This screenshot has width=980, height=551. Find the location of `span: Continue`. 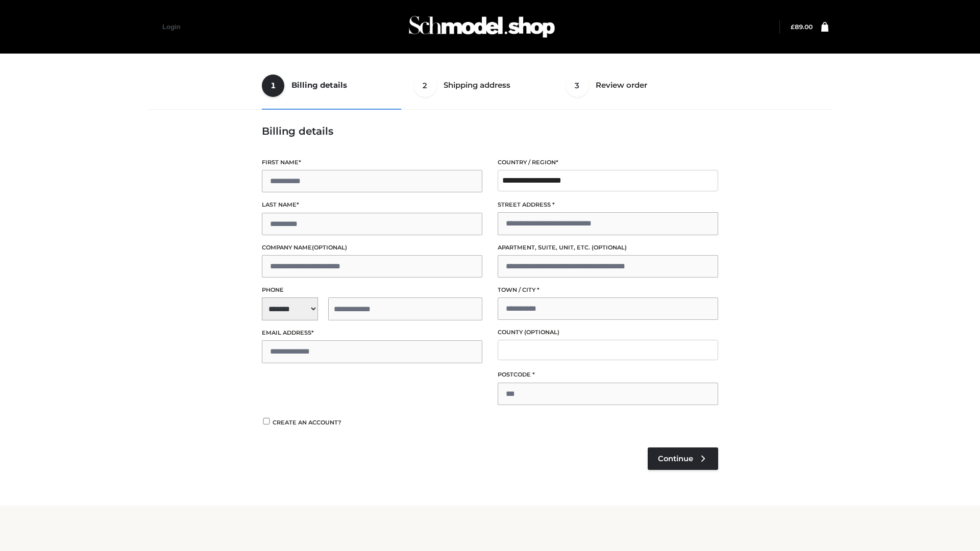

span: Continue is located at coordinates (675, 458).